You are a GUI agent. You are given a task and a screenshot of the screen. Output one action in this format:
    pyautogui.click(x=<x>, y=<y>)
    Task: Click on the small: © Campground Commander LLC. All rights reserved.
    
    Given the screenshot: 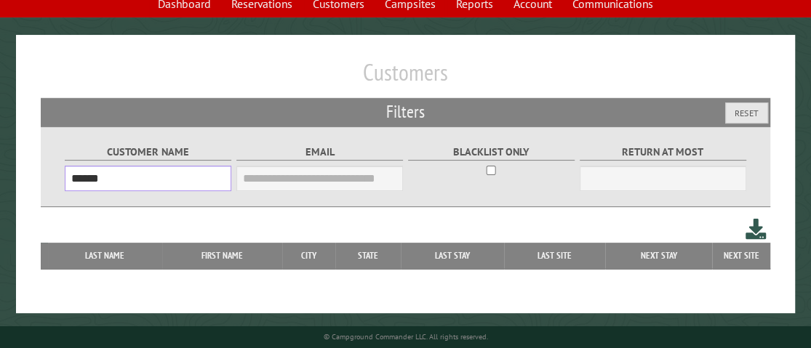 What is the action you would take?
    pyautogui.click(x=405, y=337)
    